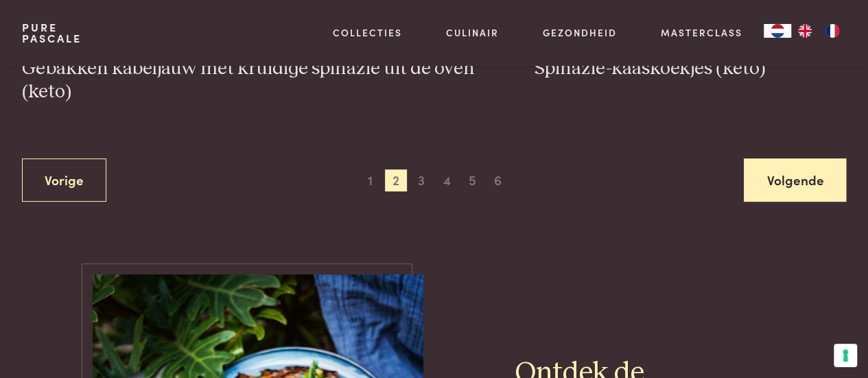 The image size is (868, 378). What do you see at coordinates (367, 33) in the screenshot?
I see `a: Collecties` at bounding box center [367, 33].